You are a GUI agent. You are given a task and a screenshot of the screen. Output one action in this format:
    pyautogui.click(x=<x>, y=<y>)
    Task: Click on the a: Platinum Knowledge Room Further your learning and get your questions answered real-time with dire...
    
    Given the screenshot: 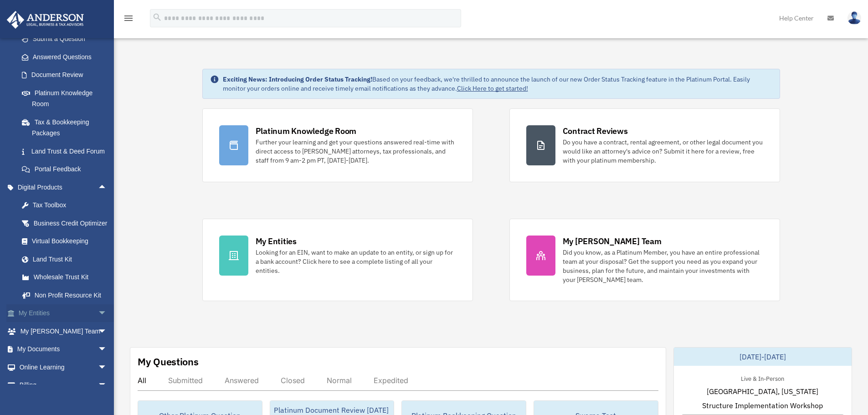 What is the action you would take?
    pyautogui.click(x=338, y=145)
    